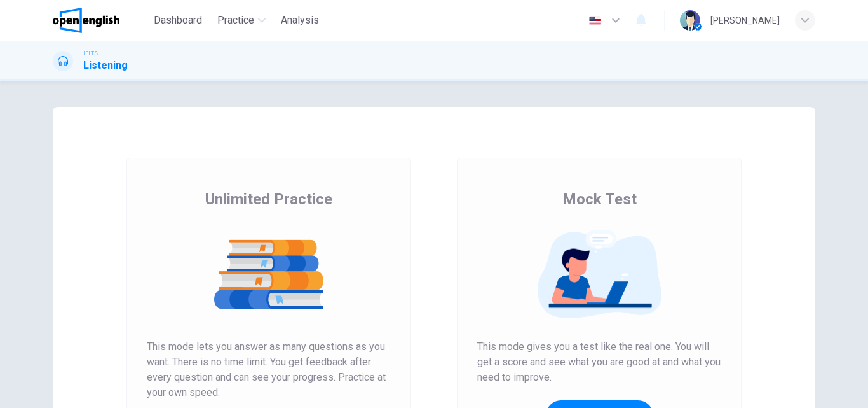  I want to click on img: en, so click(595, 20).